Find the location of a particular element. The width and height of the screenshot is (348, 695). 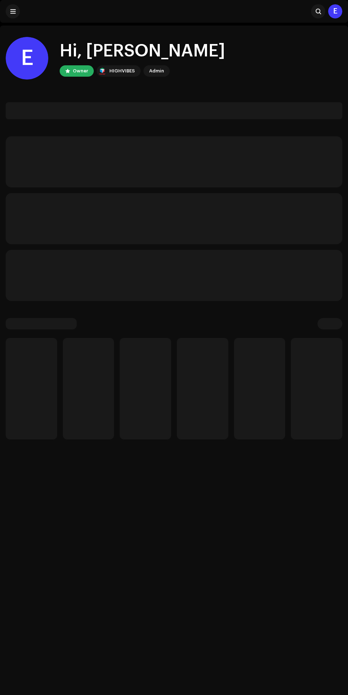

div: Admin is located at coordinates (157, 71).